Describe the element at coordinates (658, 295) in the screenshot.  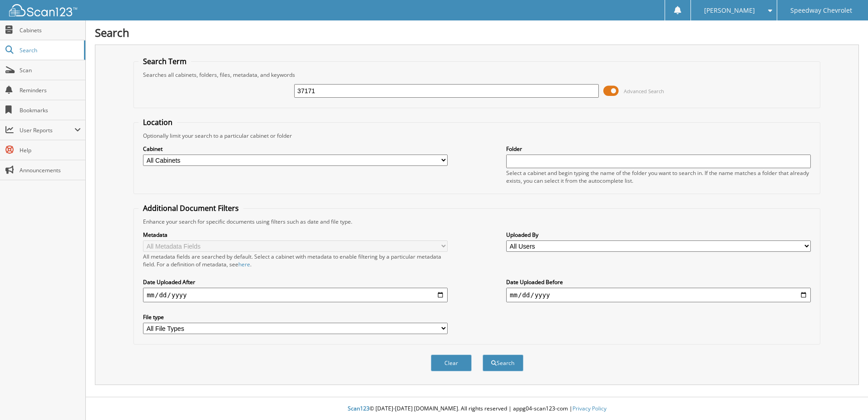
I see `input: end` at that location.